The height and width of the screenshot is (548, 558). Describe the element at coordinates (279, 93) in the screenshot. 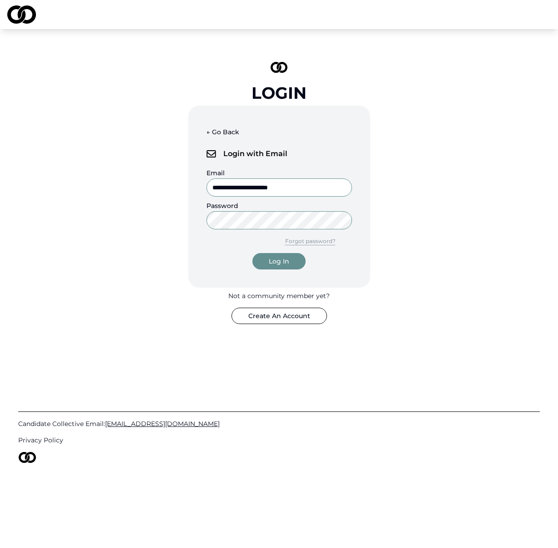

I see `div: Login` at that location.